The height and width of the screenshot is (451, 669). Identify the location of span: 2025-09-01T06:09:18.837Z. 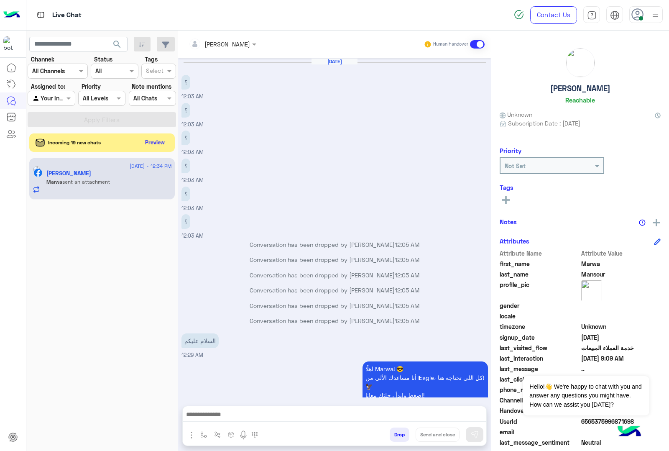
(621, 358).